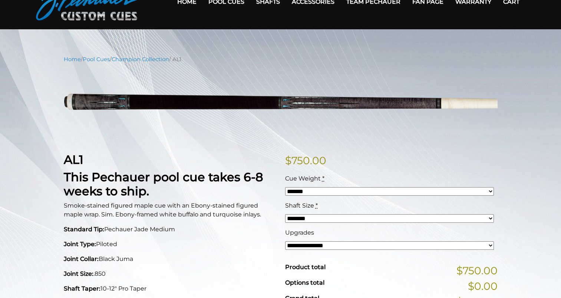 Image resolution: width=561 pixels, height=298 pixels. What do you see at coordinates (81, 259) in the screenshot?
I see `strong: Joint Collar:` at bounding box center [81, 259].